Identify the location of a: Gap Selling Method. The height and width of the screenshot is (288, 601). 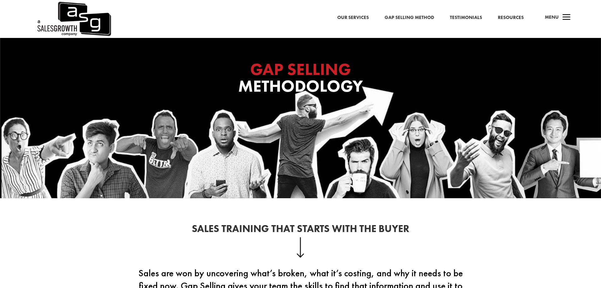
(409, 18).